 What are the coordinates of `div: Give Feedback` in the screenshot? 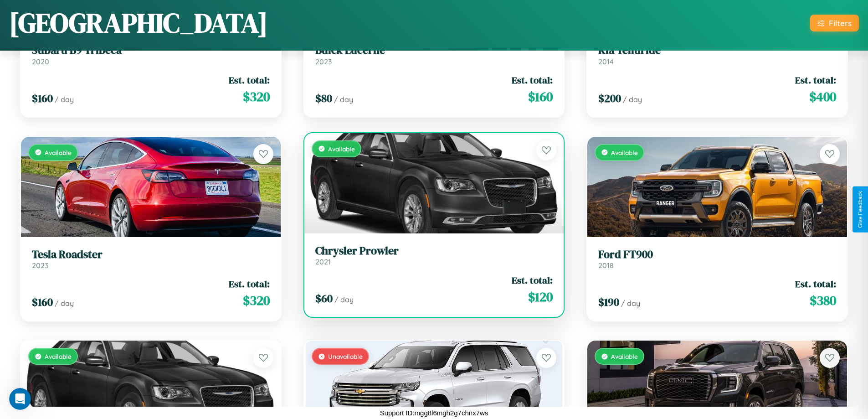 It's located at (860, 209).